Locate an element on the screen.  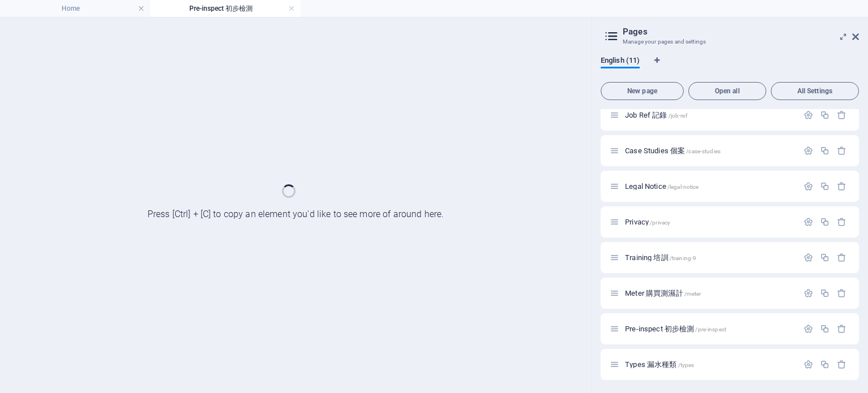
span: Open all is located at coordinates (727, 91).